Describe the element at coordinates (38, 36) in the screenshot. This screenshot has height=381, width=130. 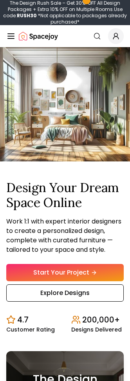
I see `a: Spacejoy` at that location.